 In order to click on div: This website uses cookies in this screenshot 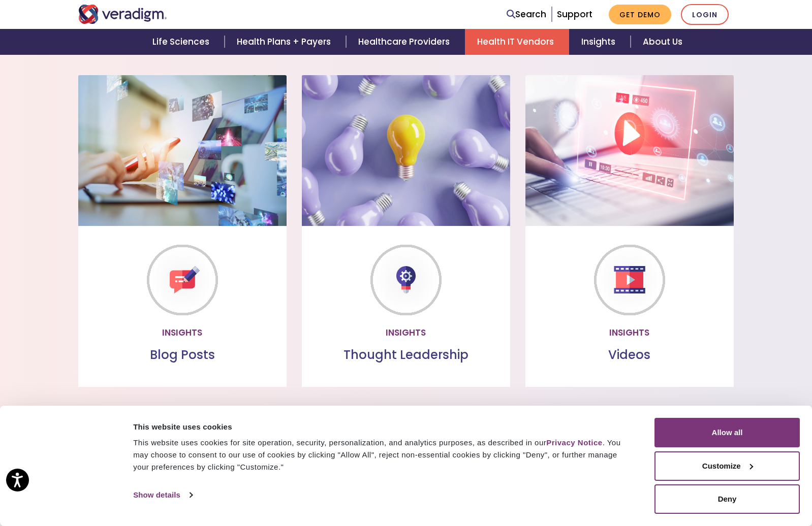, I will do `click(382, 427)`.